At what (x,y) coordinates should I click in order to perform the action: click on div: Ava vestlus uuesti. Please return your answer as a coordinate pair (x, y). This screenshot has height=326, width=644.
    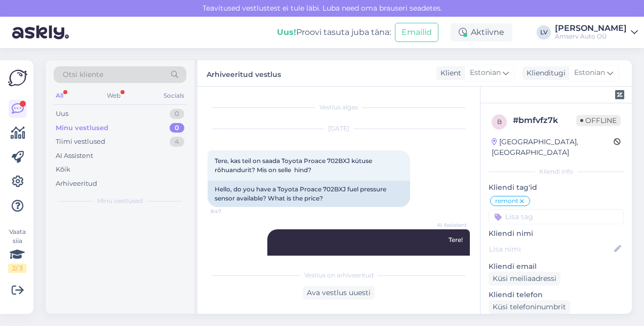
    Looking at the image, I should click on (339, 293).